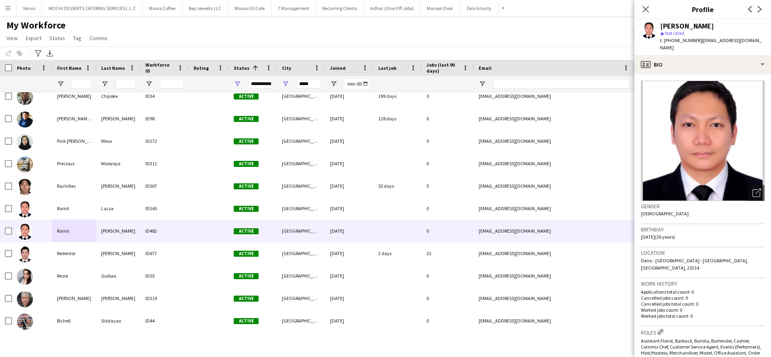 The width and height of the screenshot is (771, 357). What do you see at coordinates (25, 142) in the screenshot?
I see `img: Pink Floyd Mesa` at bounding box center [25, 142].